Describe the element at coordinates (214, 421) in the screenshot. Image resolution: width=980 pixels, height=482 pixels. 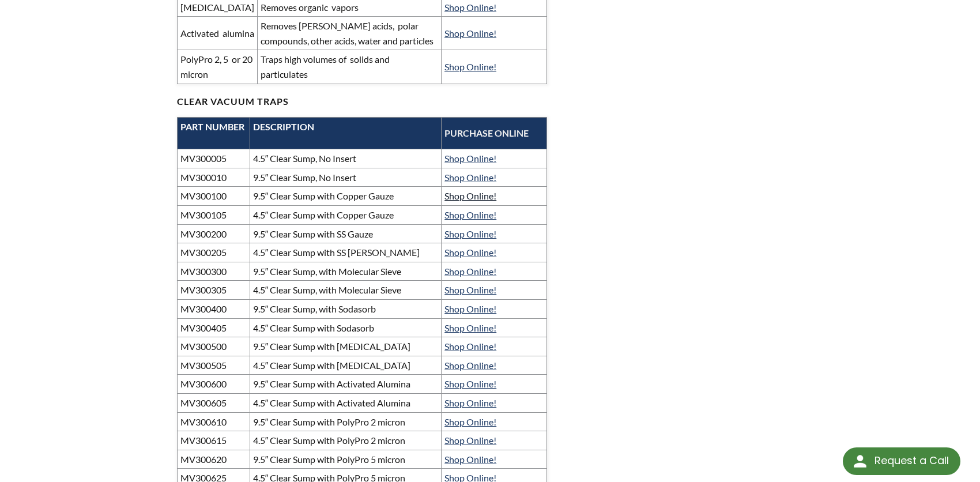
I see `td: MV300610` at that location.